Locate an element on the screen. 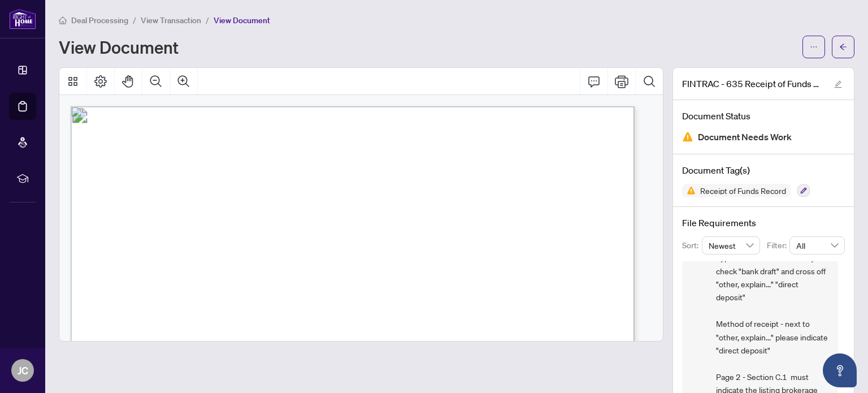  span: Document Needs Work is located at coordinates (745, 137).